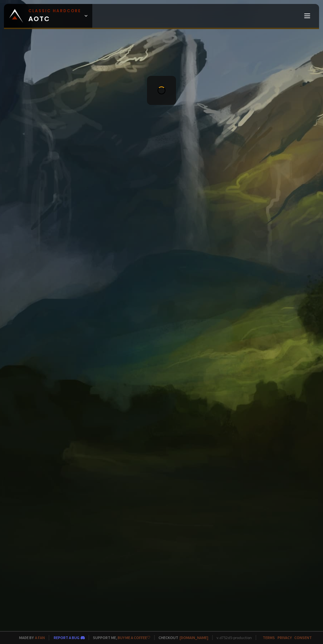  What do you see at coordinates (285, 637) in the screenshot?
I see `a: Privacy` at bounding box center [285, 637].